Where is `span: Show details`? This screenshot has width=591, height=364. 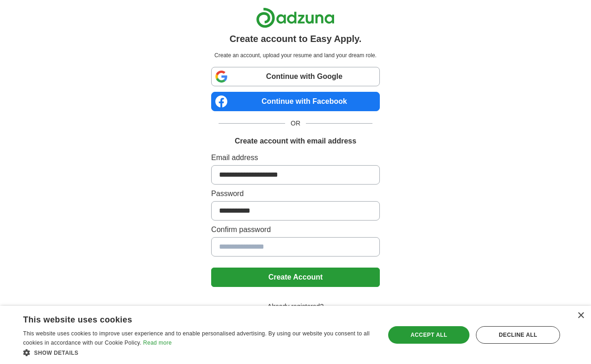
span: Show details is located at coordinates (57, 354).